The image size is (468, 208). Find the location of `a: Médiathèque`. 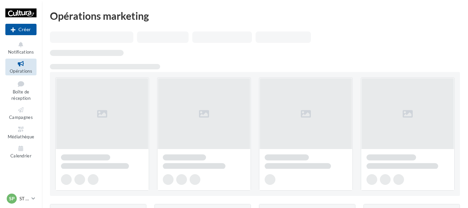

a: Médiathèque is located at coordinates (21, 132).